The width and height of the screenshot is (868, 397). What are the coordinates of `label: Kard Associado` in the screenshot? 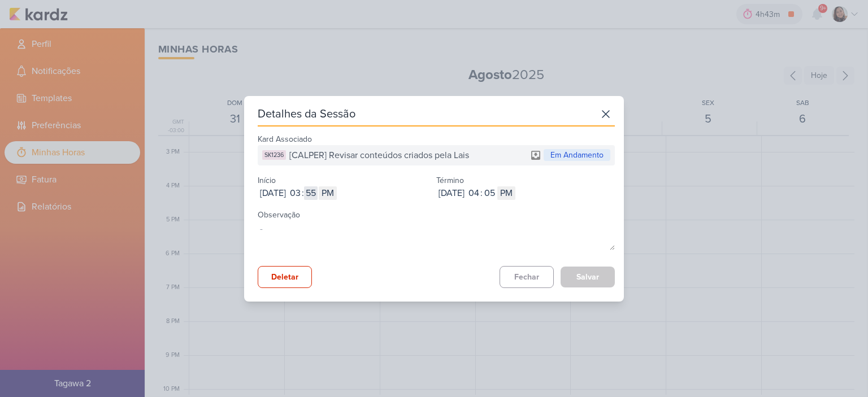 It's located at (285, 139).